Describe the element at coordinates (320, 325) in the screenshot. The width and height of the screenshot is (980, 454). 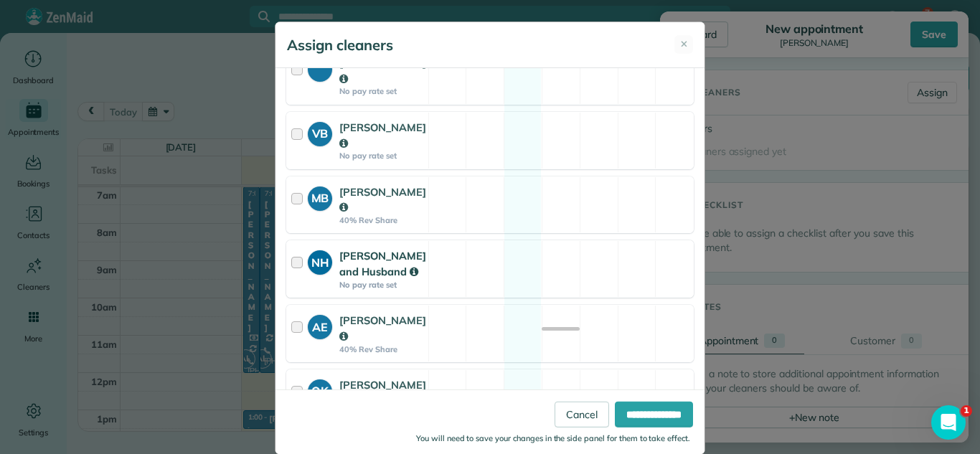
I see `strong: AE` at that location.